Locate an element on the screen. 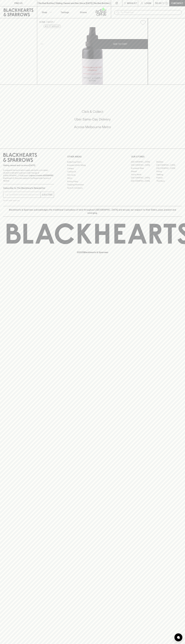  p: SUBSCRIBE is located at coordinates (47, 195).